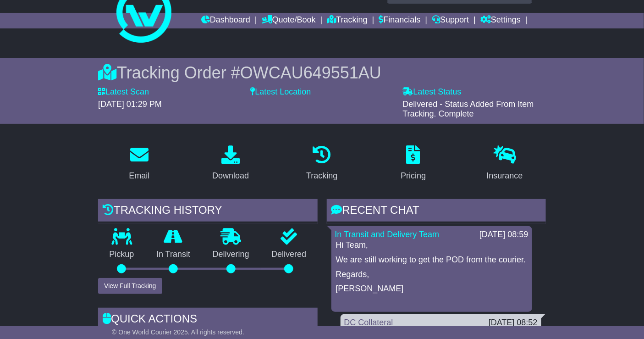 The image size is (644, 339). What do you see at coordinates (208, 212) in the screenshot?
I see `div: Tracking history` at bounding box center [208, 212].